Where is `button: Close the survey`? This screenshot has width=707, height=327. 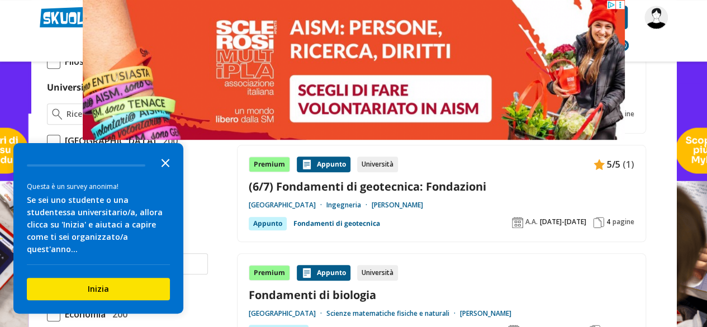
button: Close the survey is located at coordinates (165, 162).